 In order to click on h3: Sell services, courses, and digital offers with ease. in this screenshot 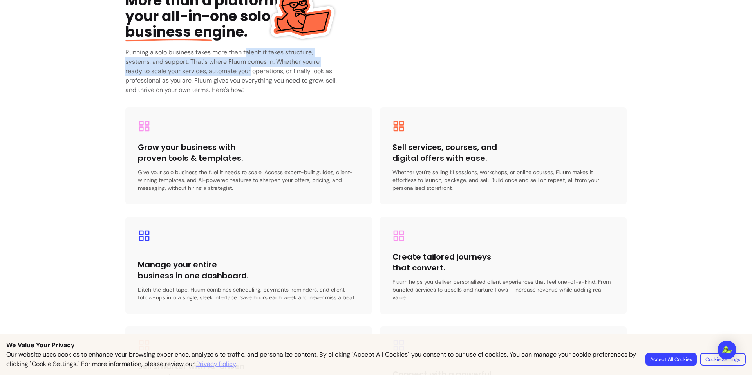, I will do `click(448, 153)`.